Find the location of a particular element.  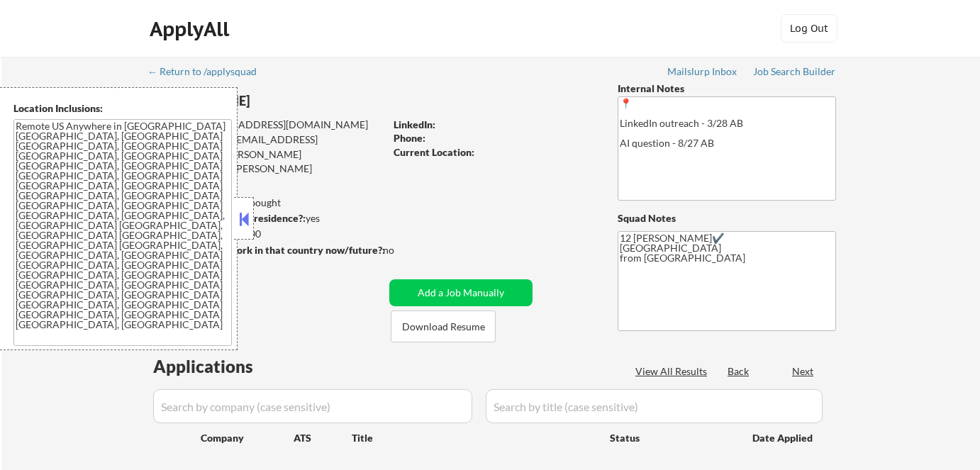

strong: Will need Visa to work in that country now/future?: is located at coordinates (266, 250).